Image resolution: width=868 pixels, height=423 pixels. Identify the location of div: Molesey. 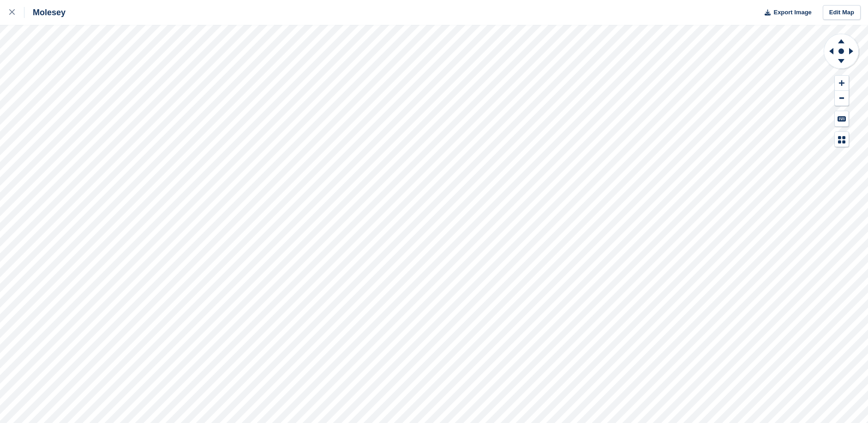
(45, 12).